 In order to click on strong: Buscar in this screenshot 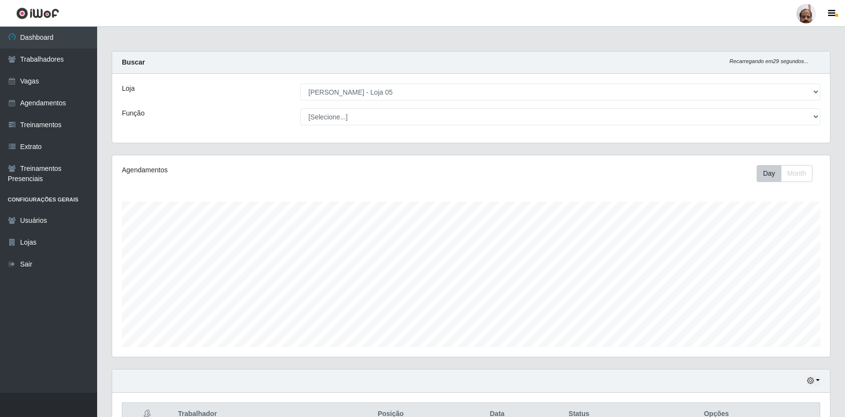, I will do `click(133, 62)`.